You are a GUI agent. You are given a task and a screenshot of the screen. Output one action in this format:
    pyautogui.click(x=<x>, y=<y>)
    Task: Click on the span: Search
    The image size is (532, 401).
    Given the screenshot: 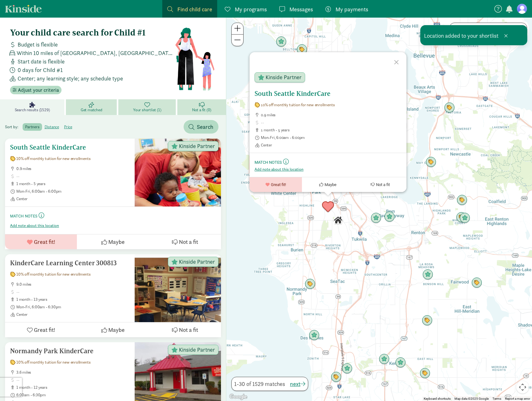 What is the action you would take?
    pyautogui.click(x=205, y=127)
    